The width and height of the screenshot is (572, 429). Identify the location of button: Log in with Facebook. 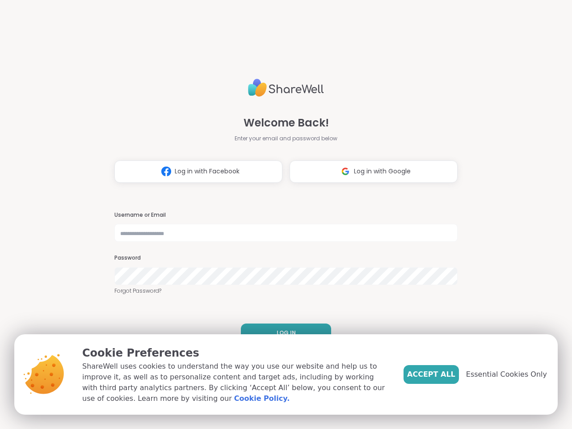
(198, 172).